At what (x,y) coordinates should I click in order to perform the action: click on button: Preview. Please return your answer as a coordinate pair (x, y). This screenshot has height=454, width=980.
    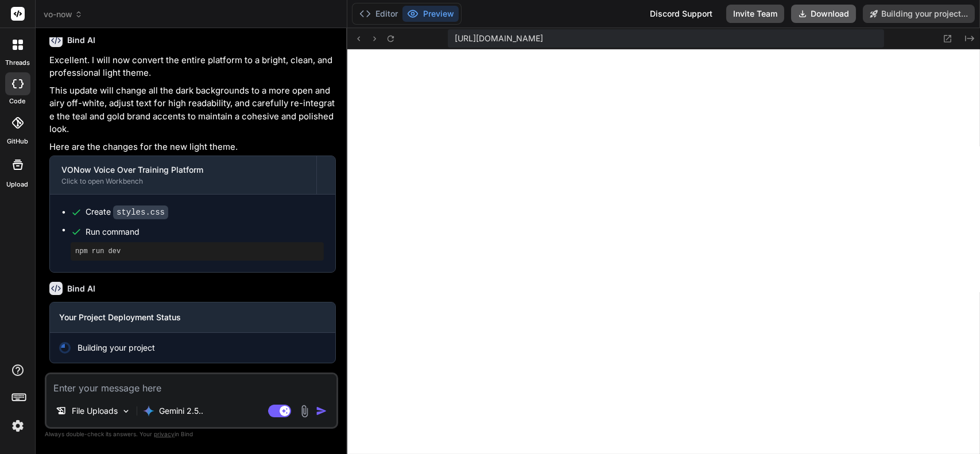
    Looking at the image, I should click on (431, 14).